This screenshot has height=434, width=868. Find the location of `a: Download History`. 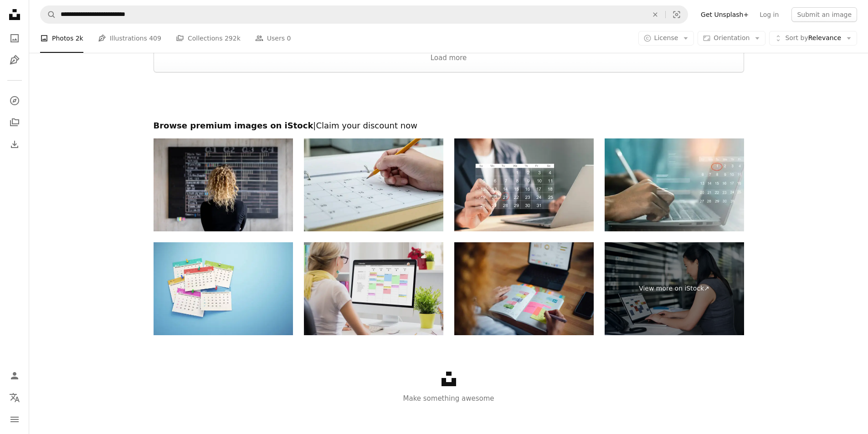

a: Download History is located at coordinates (14, 145).